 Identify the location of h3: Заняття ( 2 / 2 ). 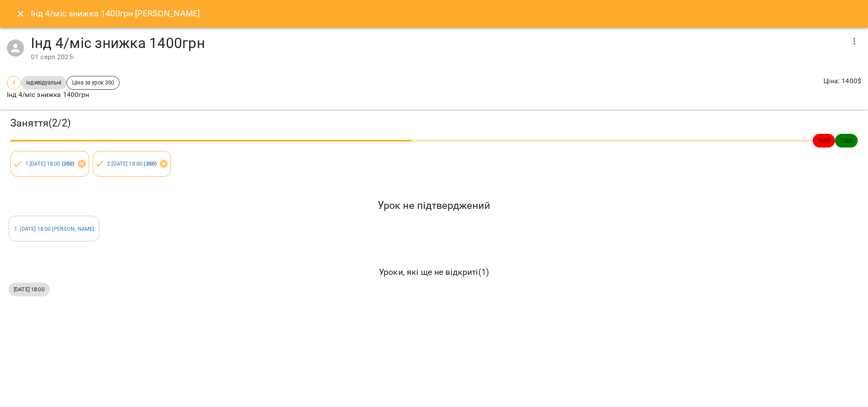
(434, 123).